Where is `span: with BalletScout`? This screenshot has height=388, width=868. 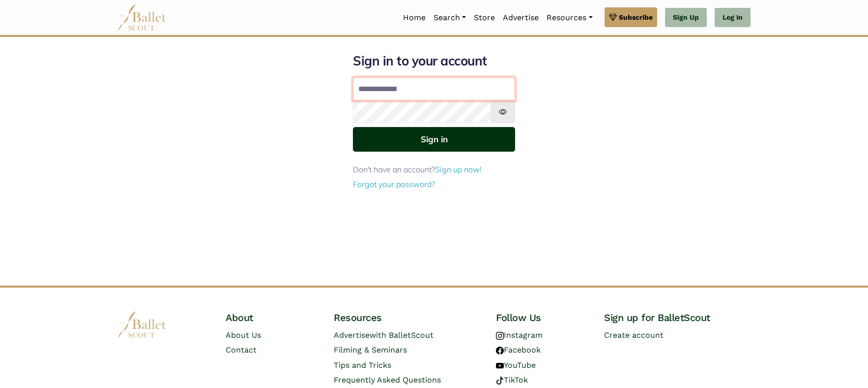 span: with BalletScout is located at coordinates (402, 334).